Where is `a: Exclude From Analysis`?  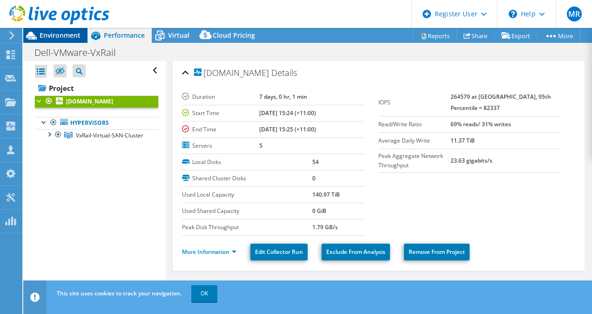 a: Exclude From Analysis is located at coordinates (355, 252).